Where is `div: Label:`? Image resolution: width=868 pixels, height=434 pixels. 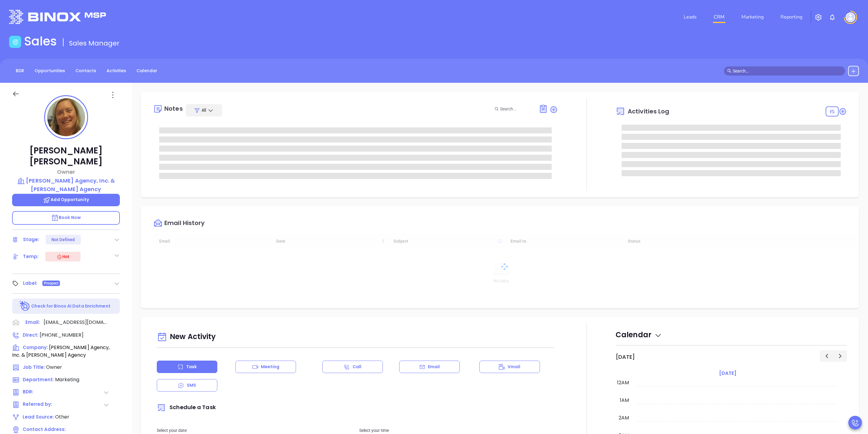
div: Label: is located at coordinates (31, 283).